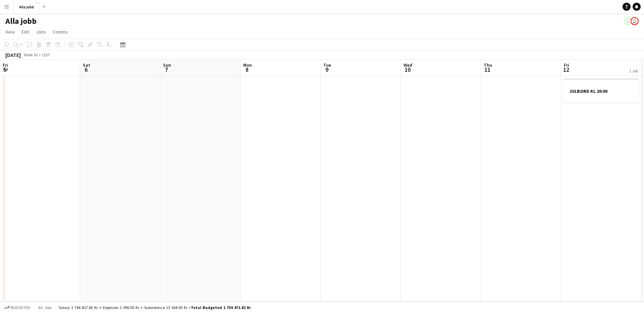 The width and height of the screenshot is (644, 313). Describe the element at coordinates (601, 91) in the screenshot. I see `h3: JULBORD KL 20:00` at that location.